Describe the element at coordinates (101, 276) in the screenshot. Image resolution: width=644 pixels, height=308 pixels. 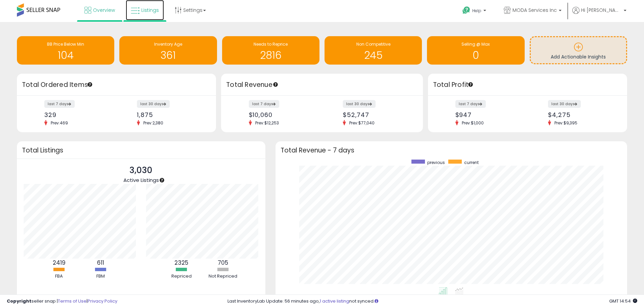
I see `div: FBM` at that location.